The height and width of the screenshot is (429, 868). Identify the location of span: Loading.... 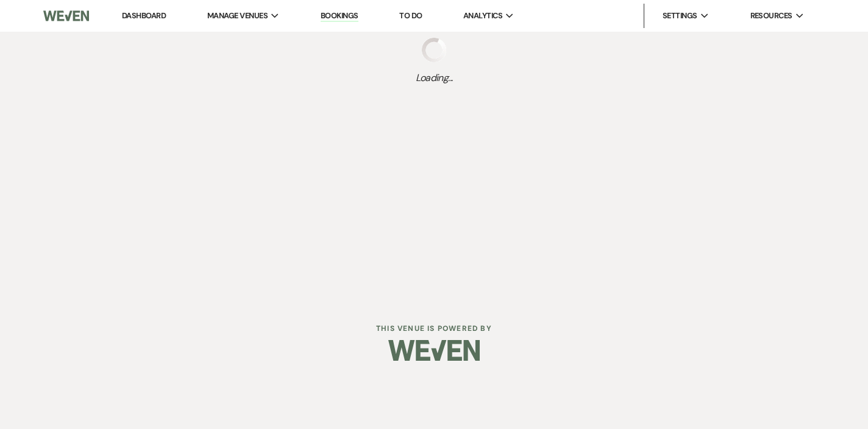
(434, 78).